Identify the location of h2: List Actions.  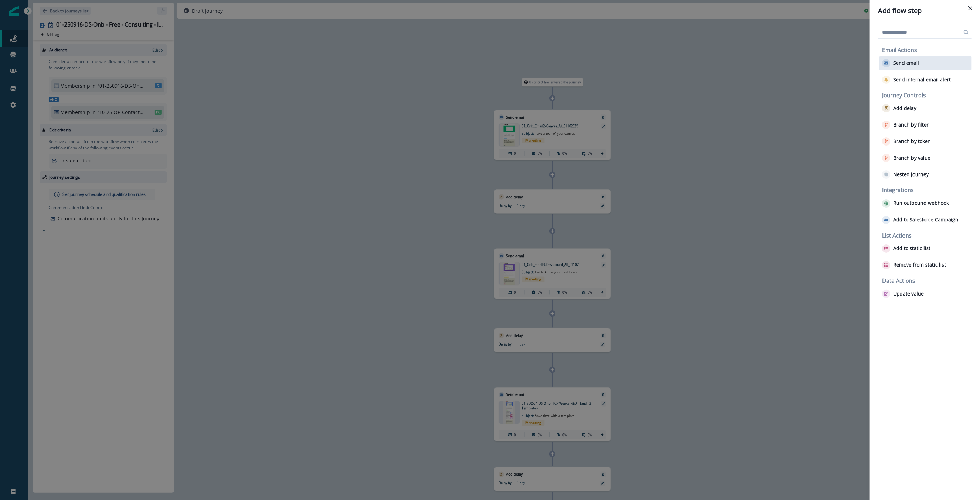
(927, 236).